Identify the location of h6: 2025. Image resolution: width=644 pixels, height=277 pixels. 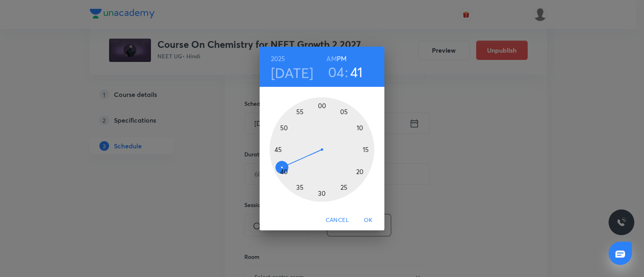
(278, 59).